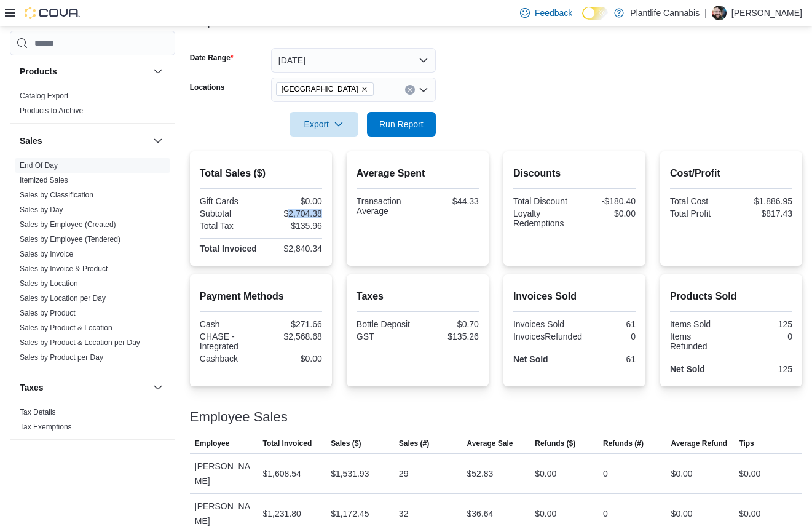  What do you see at coordinates (229, 358) in the screenshot?
I see `div: Cashback` at bounding box center [229, 358].